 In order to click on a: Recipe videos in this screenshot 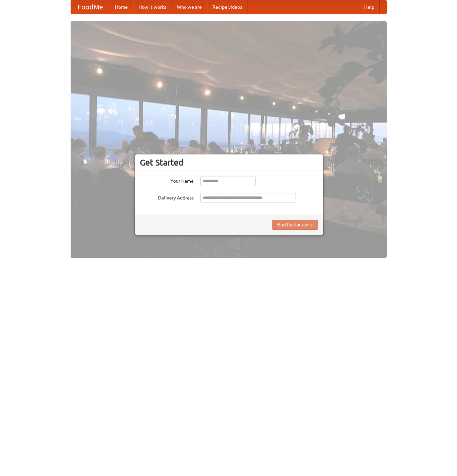, I will do `click(228, 7)`.